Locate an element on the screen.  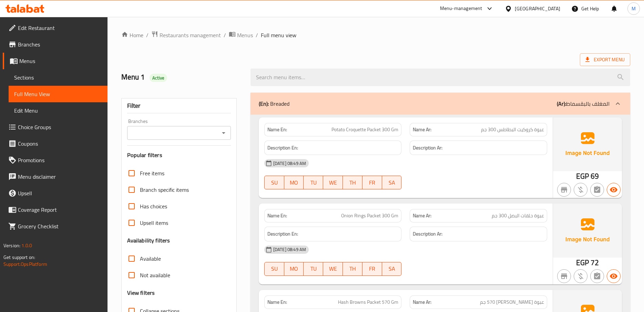
span: Onion Rings Packet 300 Gm is located at coordinates (370, 216).